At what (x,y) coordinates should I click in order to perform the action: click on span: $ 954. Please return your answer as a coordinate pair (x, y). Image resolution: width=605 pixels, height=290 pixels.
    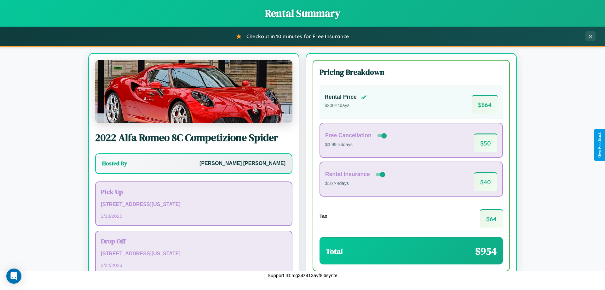
    Looking at the image, I should click on (486, 251).